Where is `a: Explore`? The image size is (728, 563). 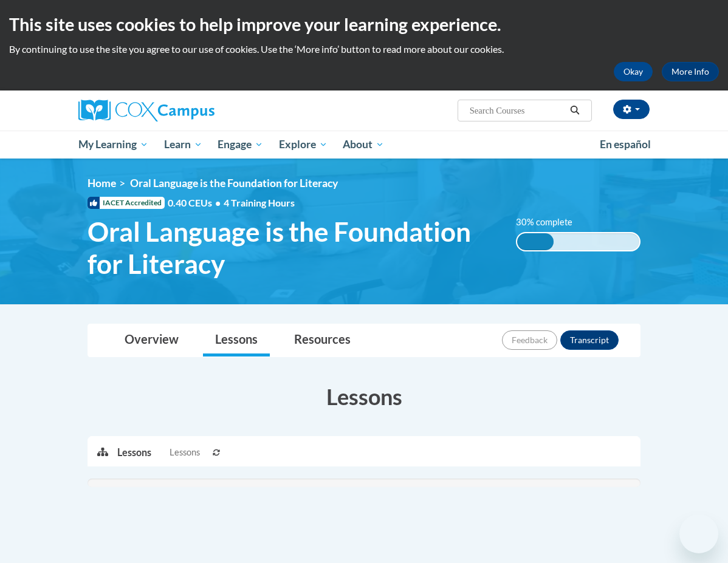
a: Explore is located at coordinates (304, 145).